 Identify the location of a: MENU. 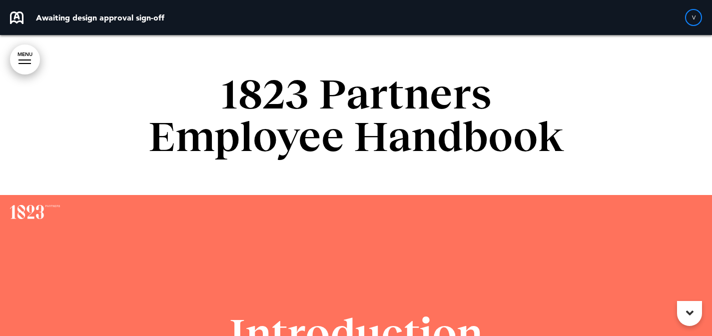
(25, 59).